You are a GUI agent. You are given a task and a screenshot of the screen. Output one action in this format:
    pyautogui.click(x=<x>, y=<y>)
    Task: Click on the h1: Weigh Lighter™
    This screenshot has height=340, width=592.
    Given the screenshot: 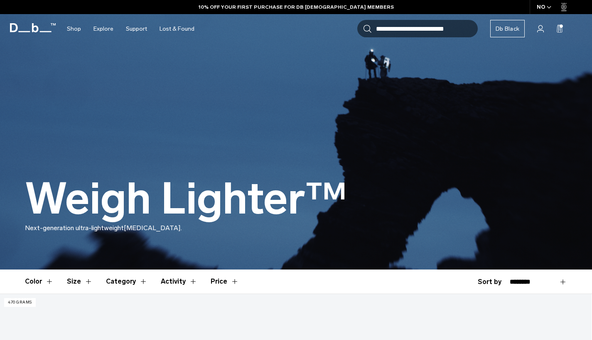 What is the action you would take?
    pyautogui.click(x=186, y=199)
    